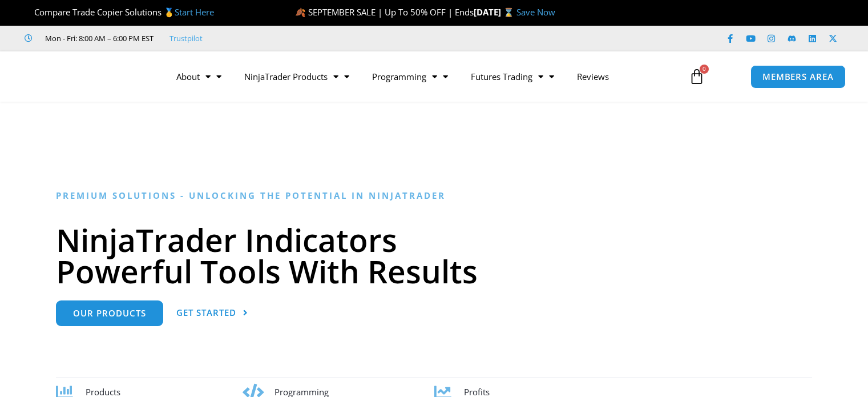 The width and height of the screenshot is (868, 397). I want to click on a: Start Here, so click(194, 12).